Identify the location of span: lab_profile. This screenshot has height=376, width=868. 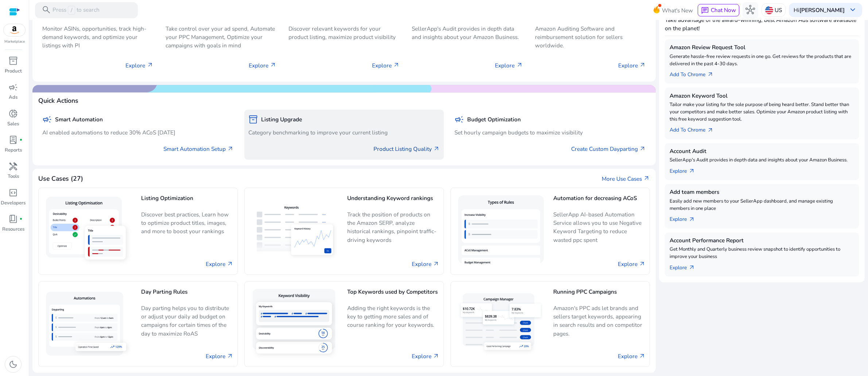
(13, 140).